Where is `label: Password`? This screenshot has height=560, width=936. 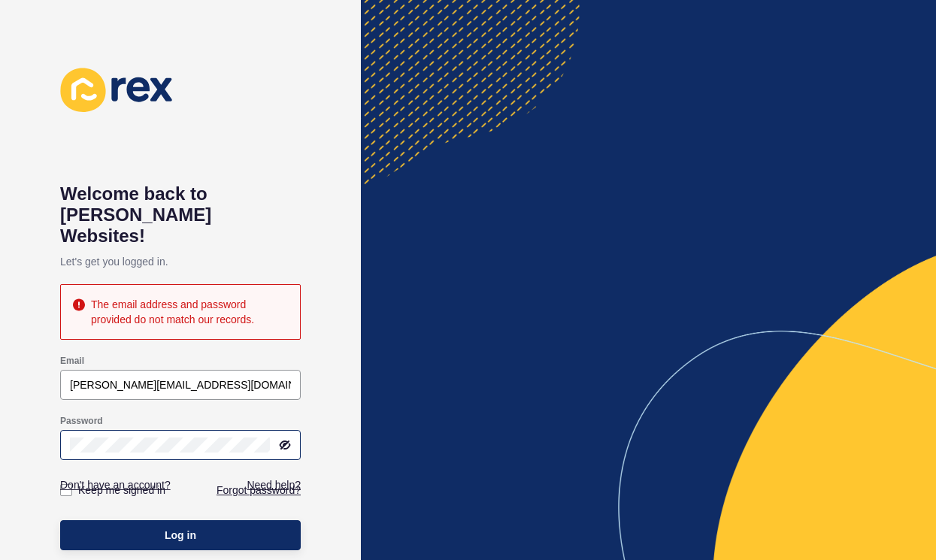
label: Password is located at coordinates (81, 421).